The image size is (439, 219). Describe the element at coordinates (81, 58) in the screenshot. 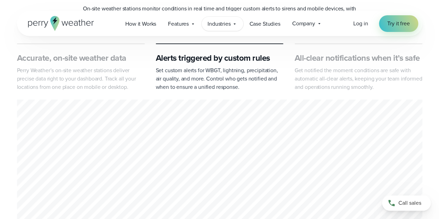

I see `h3: Accurate, on-site weather data` at that location.